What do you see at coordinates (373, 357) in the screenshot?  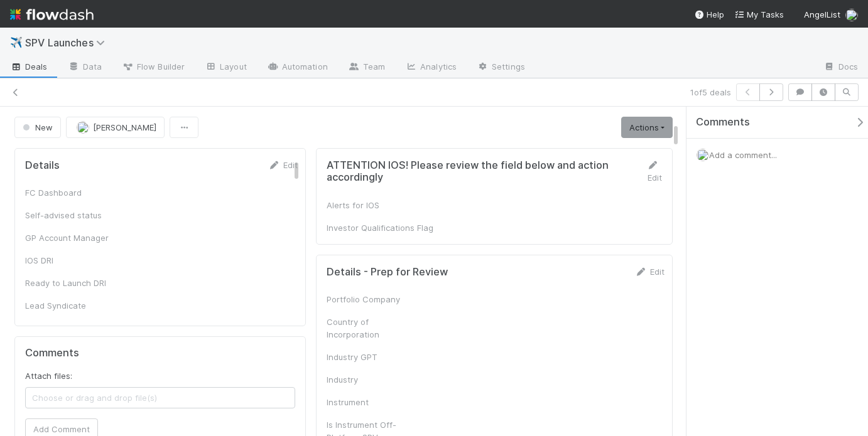 I see `div: Industry GPT` at bounding box center [373, 357].